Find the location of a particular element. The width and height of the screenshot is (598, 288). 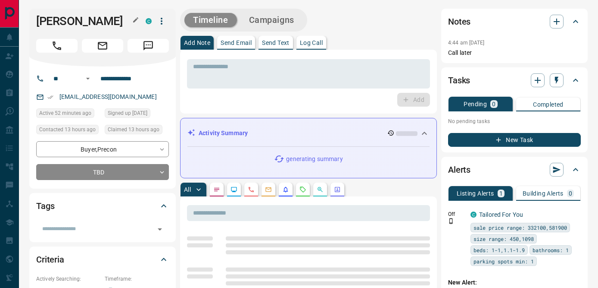

p: Actively Searching: is located at coordinates (68, 278).